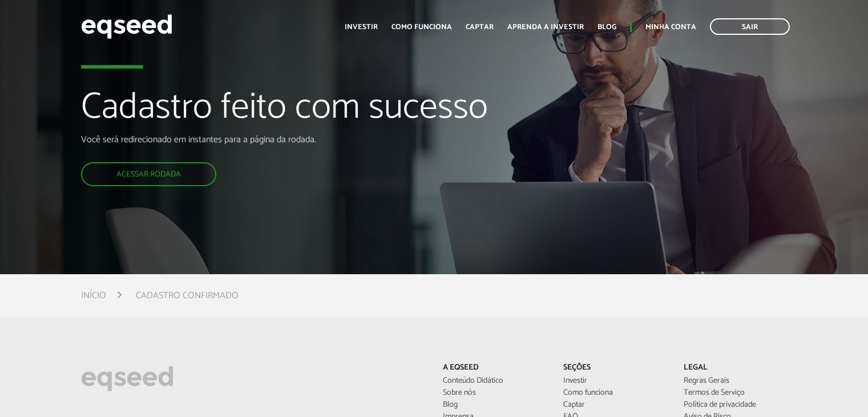 Image resolution: width=868 pixels, height=417 pixels. Describe the element at coordinates (495, 381) in the screenshot. I see `a: Conteúdo Didático` at that location.